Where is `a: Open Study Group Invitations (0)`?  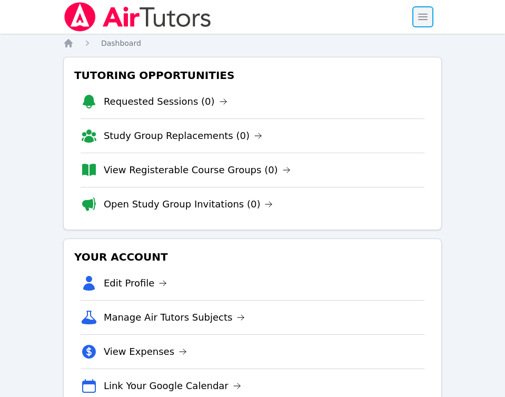
a: Open Study Group Invitations (0) is located at coordinates (189, 204).